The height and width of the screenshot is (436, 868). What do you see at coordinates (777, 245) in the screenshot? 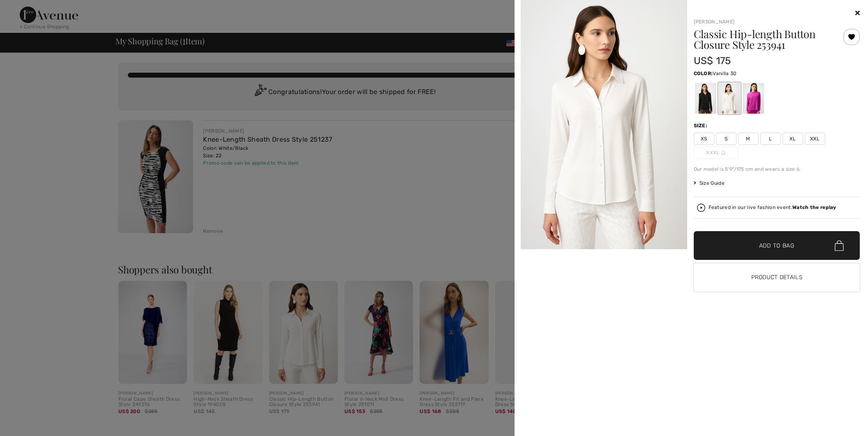
I see `span: Add to Bag` at bounding box center [777, 245].